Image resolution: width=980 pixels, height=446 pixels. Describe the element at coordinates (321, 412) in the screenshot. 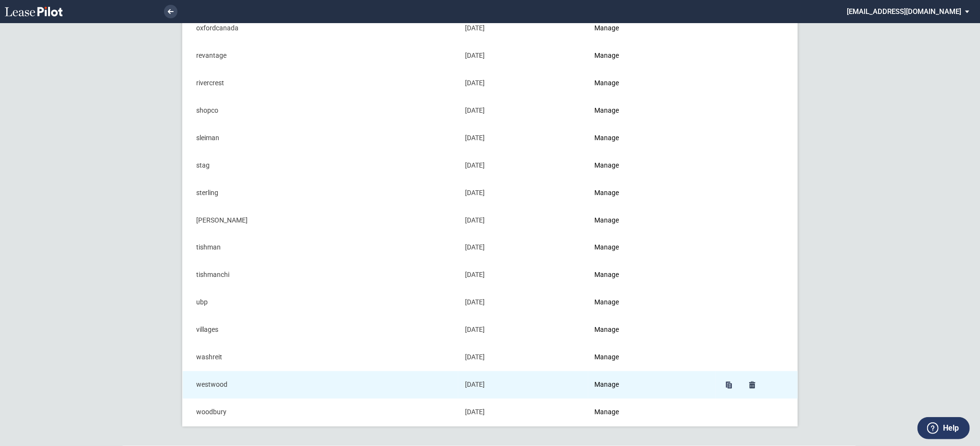

I see `td: woodbury` at that location.